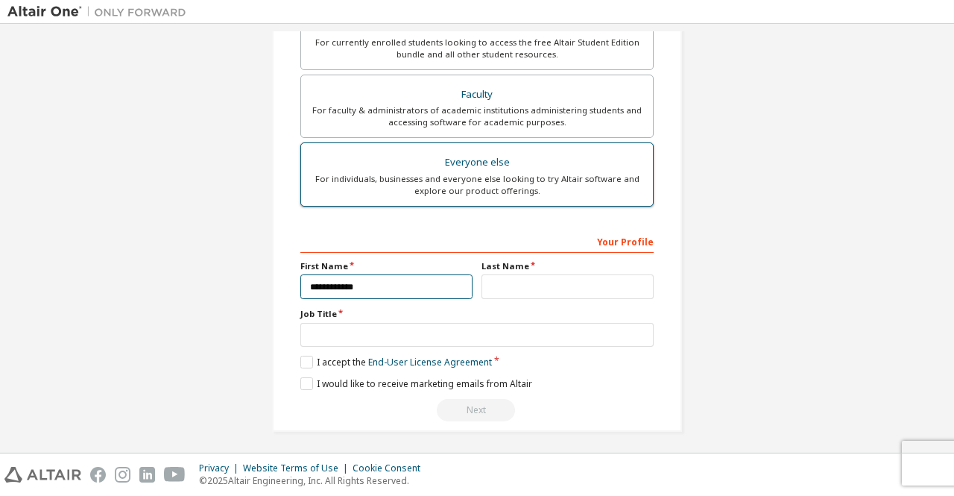 Image resolution: width=954 pixels, height=496 pixels. Describe the element at coordinates (430, 361) in the screenshot. I see `a: End-User License Agreement` at that location.